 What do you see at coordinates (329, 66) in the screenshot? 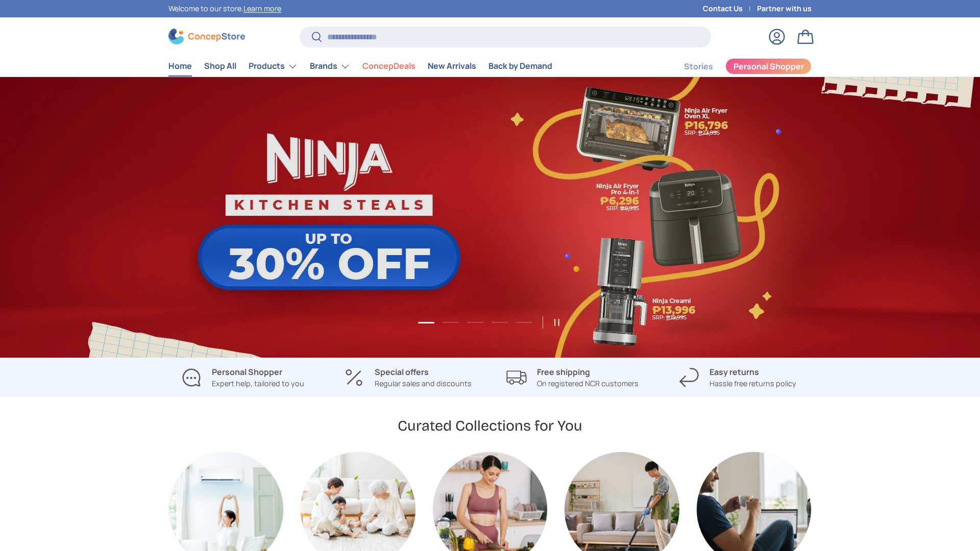
I see `summary: Brands` at bounding box center [329, 66].